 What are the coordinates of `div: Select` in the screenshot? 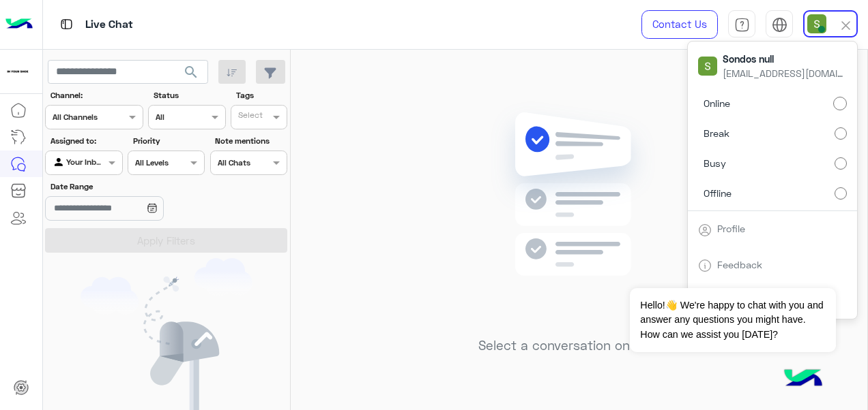 It's located at (249, 117).